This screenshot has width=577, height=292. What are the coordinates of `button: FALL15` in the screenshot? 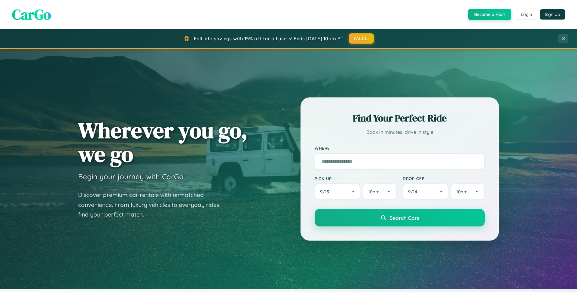 It's located at (362, 38).